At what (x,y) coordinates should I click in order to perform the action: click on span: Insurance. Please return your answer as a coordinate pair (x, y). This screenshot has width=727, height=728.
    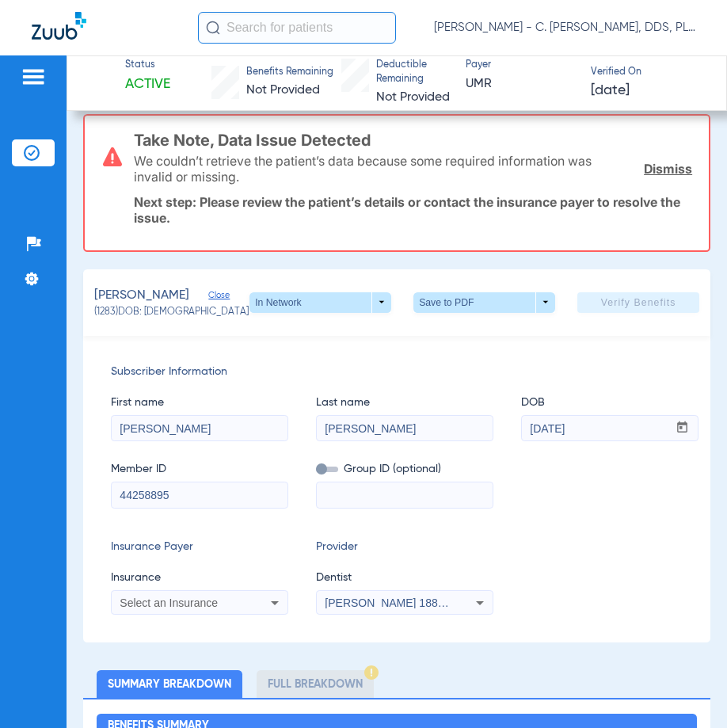
    Looking at the image, I should click on (200, 577).